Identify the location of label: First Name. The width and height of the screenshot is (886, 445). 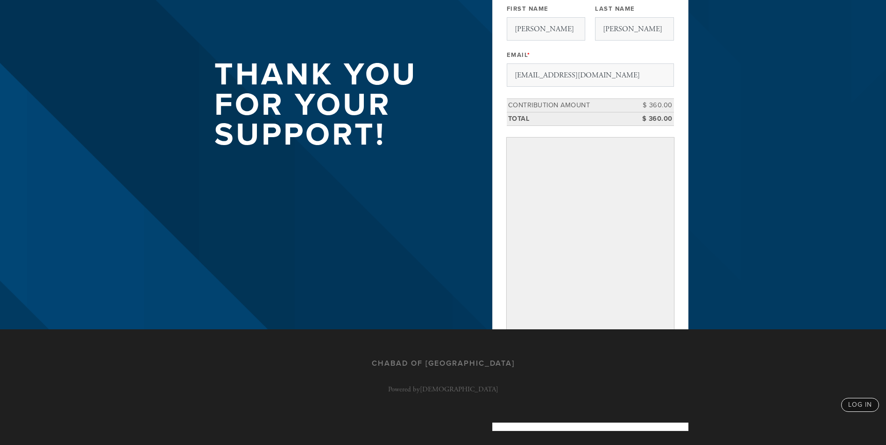
(528, 9).